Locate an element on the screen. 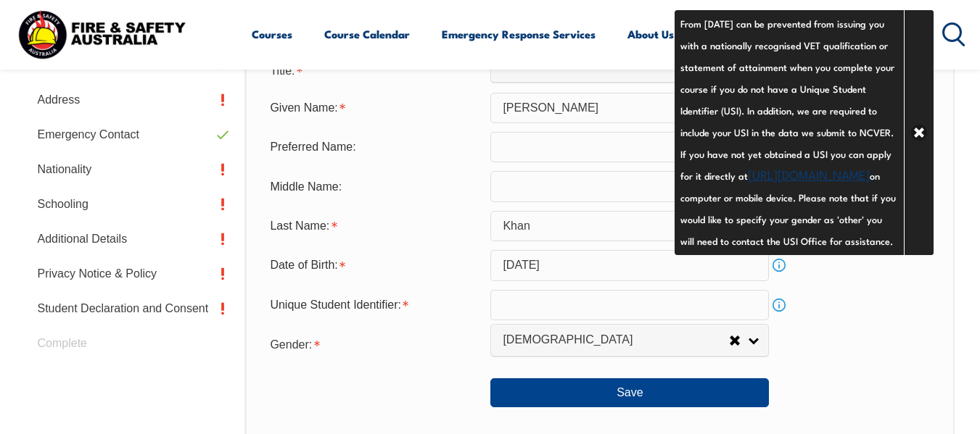  a: Courses is located at coordinates (272, 34).